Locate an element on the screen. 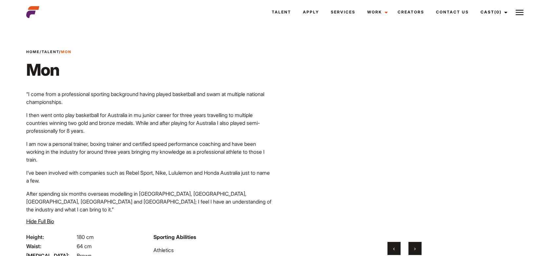  p: I’ve been involved with companies such as Rebel Sport, Nike, Lululemon and Honda Australia just t... is located at coordinates (150, 177).